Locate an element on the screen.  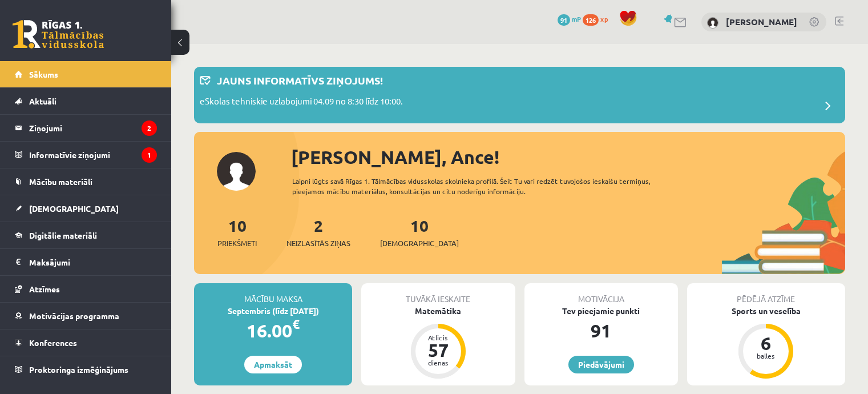
a: Proktoringa izmēģinājums is located at coordinates (86, 369).